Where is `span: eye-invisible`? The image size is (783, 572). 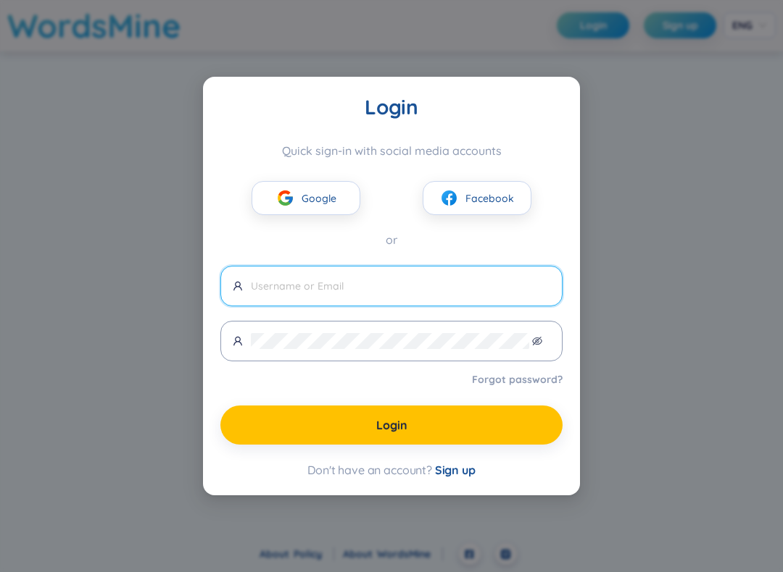 span: eye-invisible is located at coordinates (537, 341).